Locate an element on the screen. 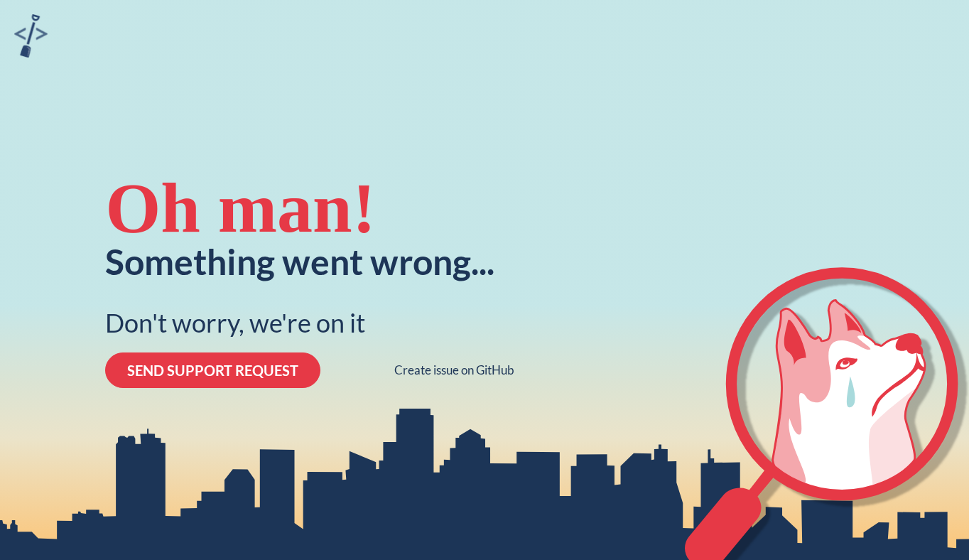 This screenshot has height=560, width=969. a: Create issue on GitHub is located at coordinates (454, 370).